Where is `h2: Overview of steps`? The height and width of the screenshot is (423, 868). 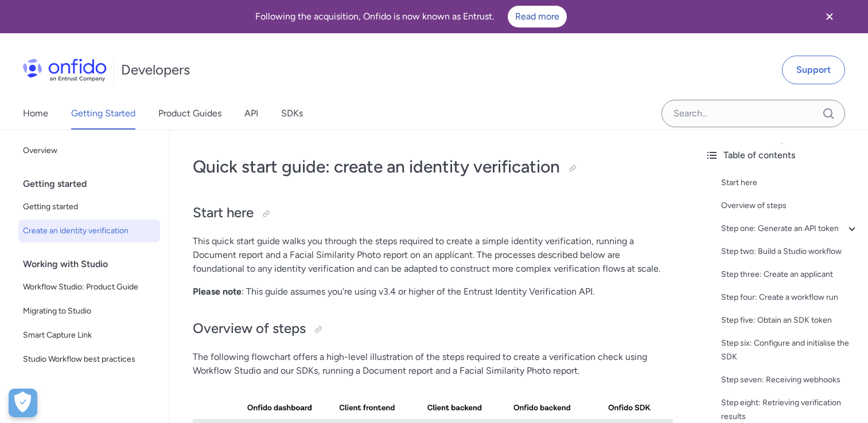
h2: Overview of steps is located at coordinates (433, 329).